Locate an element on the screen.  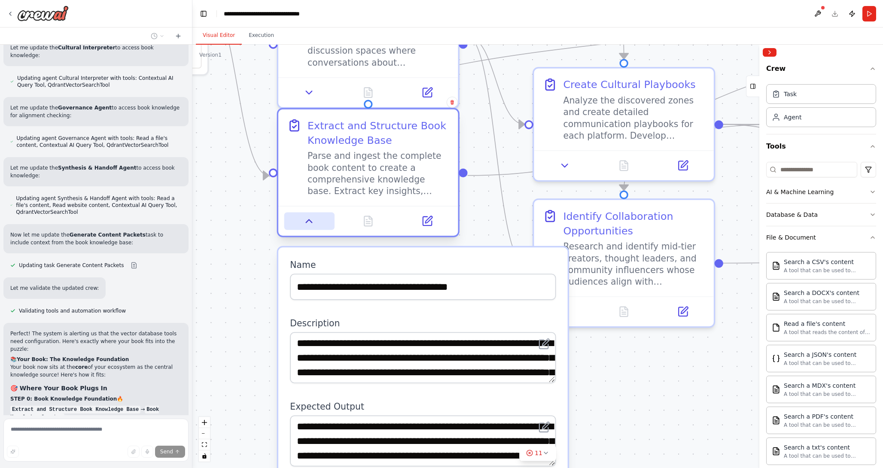
span: Send is located at coordinates (167, 452).